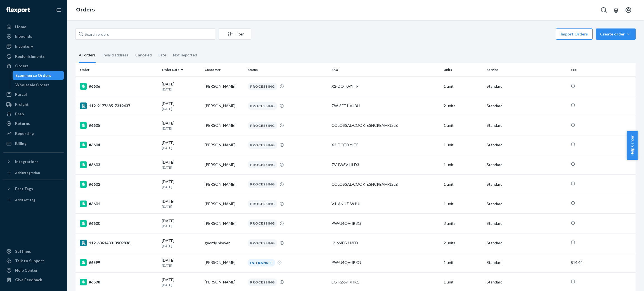  Describe the element at coordinates (143, 55) in the screenshot. I see `div: Canceled` at that location.